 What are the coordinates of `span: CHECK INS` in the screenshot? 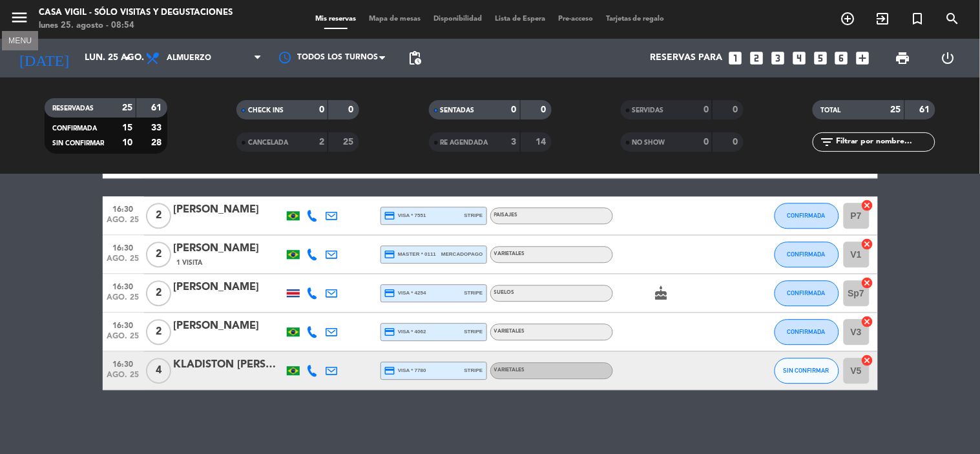 It's located at (266, 111).